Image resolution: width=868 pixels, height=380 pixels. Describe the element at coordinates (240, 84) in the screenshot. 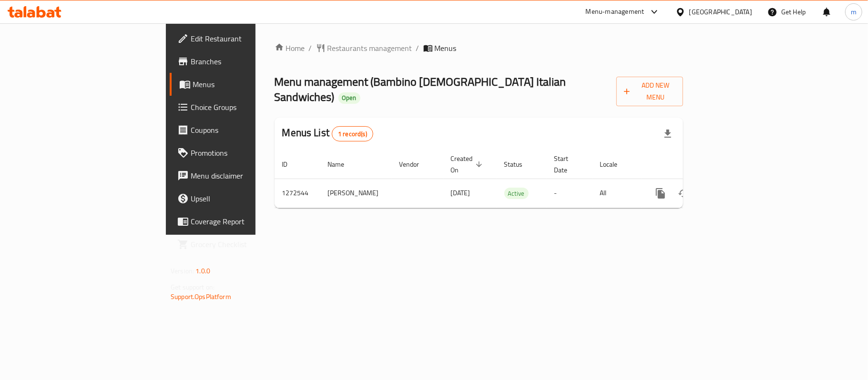

I see `a: Menus` at that location.